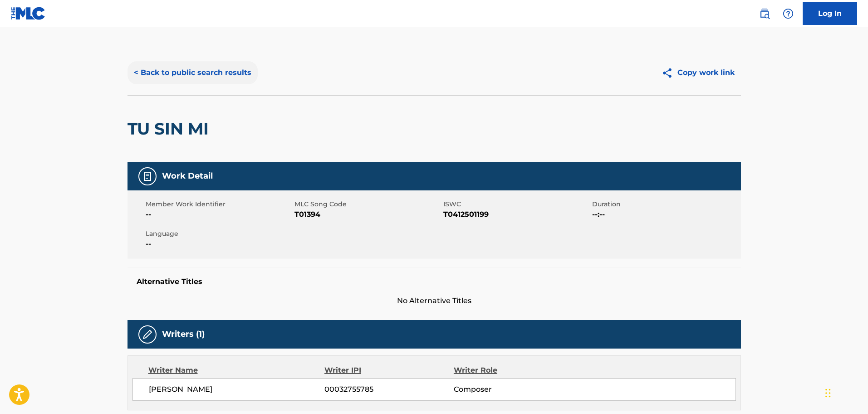 Image resolution: width=868 pixels, height=414 pixels. Describe the element at coordinates (367, 204) in the screenshot. I see `span: MLC Song Code` at that location.